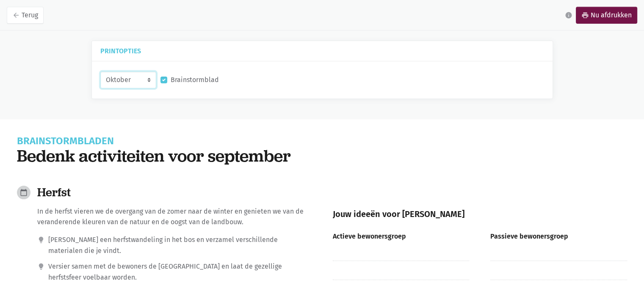 This screenshot has height=294, width=644. Describe the element at coordinates (606, 15) in the screenshot. I see `a: printNu afdrukken` at that location.